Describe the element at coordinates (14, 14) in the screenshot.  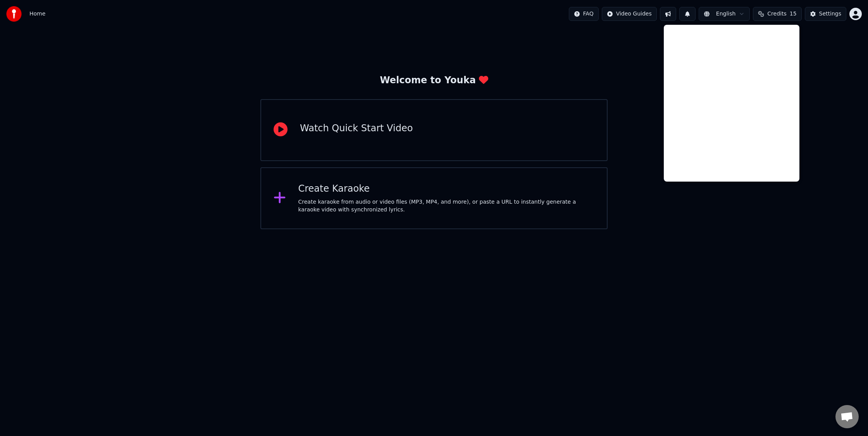
I see `img: youka` at that location.